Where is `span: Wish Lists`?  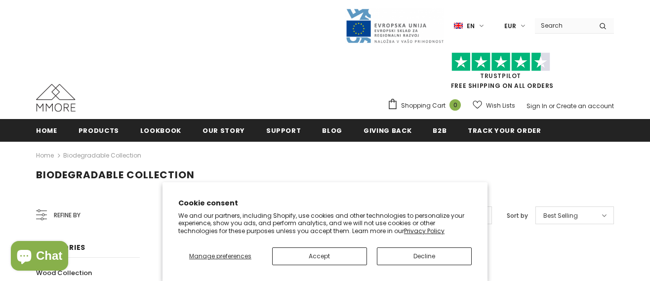
span: Wish Lists is located at coordinates (500, 106).